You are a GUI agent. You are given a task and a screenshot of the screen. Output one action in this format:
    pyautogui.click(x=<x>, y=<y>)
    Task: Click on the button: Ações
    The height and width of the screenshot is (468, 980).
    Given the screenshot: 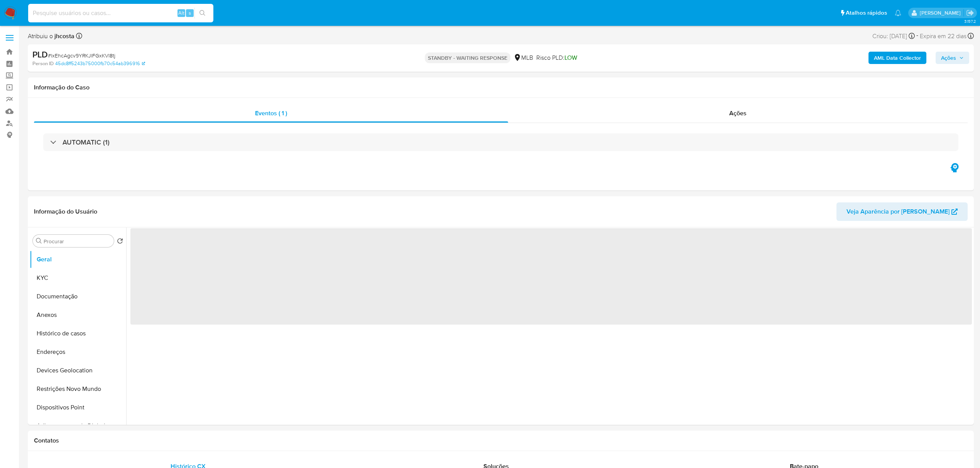 What is the action you would take?
    pyautogui.click(x=952, y=58)
    